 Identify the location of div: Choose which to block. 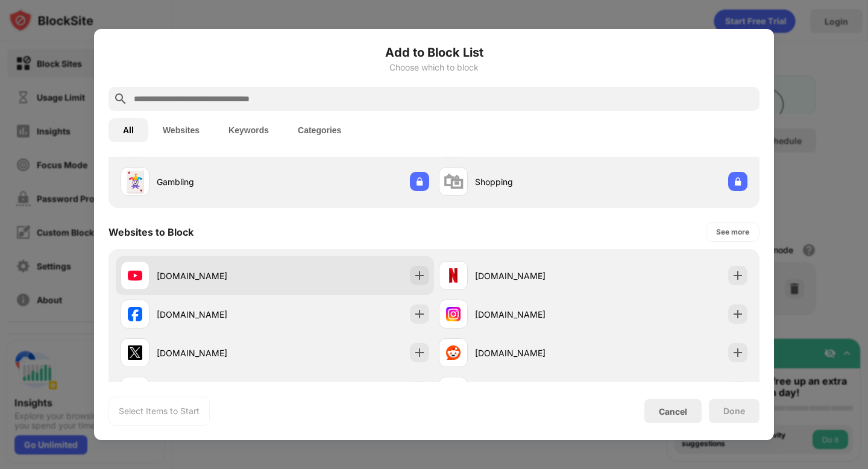
(434, 67).